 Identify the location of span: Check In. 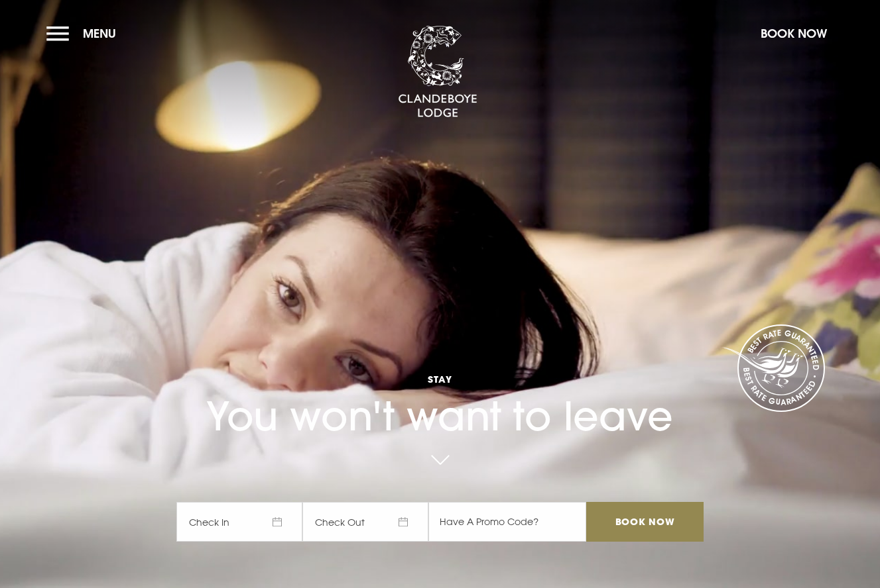
(239, 522).